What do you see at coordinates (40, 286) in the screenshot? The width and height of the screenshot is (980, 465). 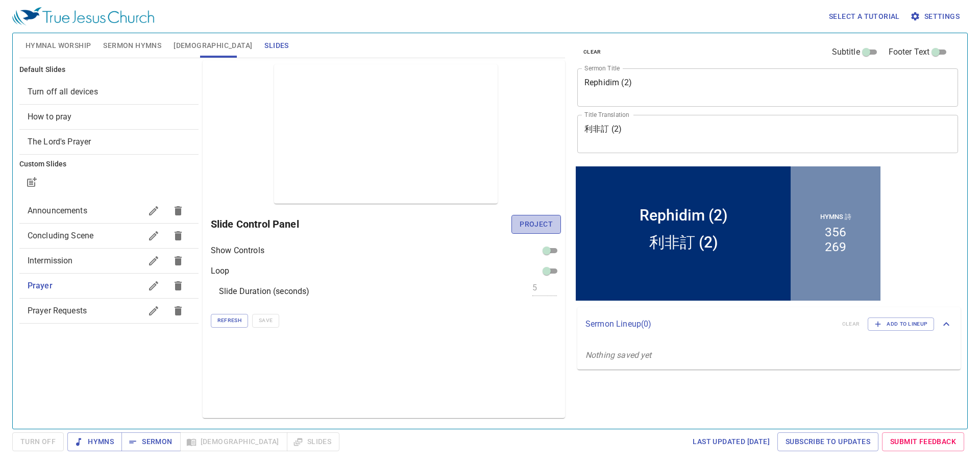 I see `span: Prayer` at bounding box center [40, 286].